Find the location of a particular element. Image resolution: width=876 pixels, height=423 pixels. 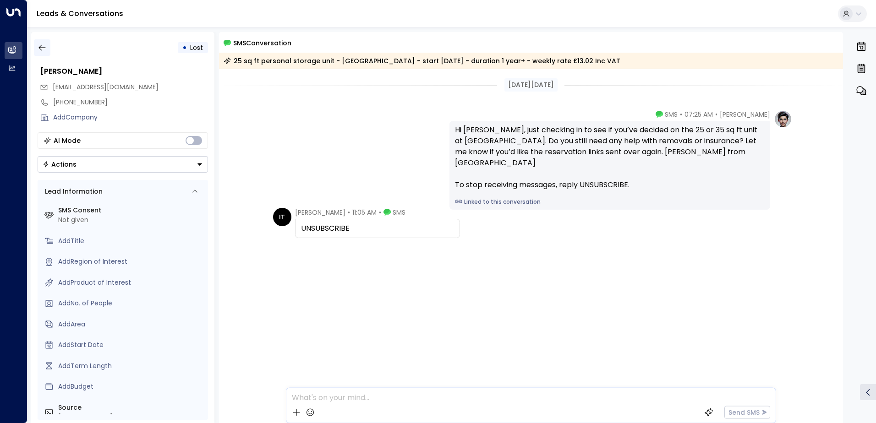

span: ibraheemtalib2@gmail.com is located at coordinates (105, 87).